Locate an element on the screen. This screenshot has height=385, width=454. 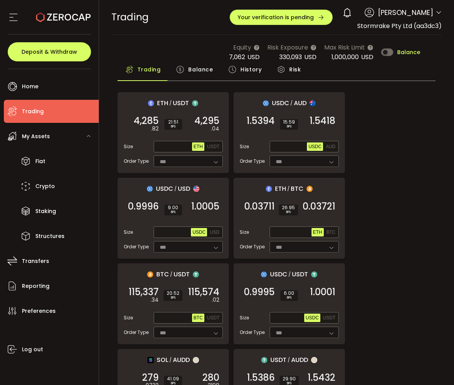
span: 0.03721 is located at coordinates (318, 206).